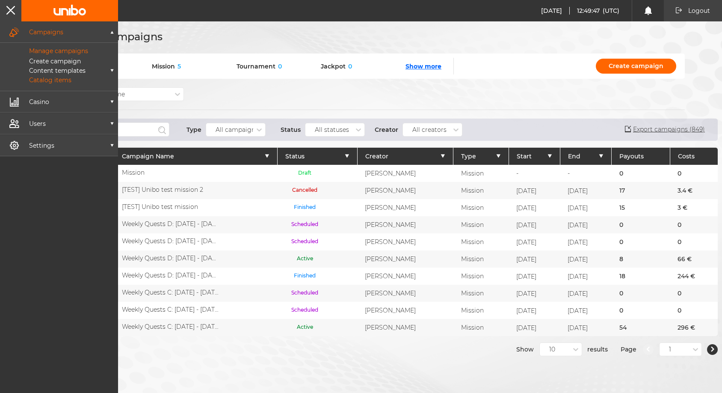 This screenshot has height=393, width=722. What do you see at coordinates (148, 156) in the screenshot?
I see `span: Campaign Name` at bounding box center [148, 156].